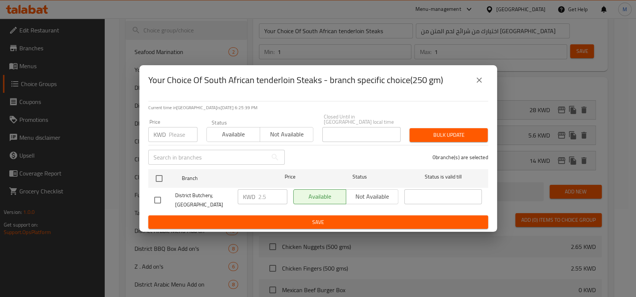  What do you see at coordinates (290, 177) in the screenshot?
I see `span: Price` at bounding box center [290, 177].